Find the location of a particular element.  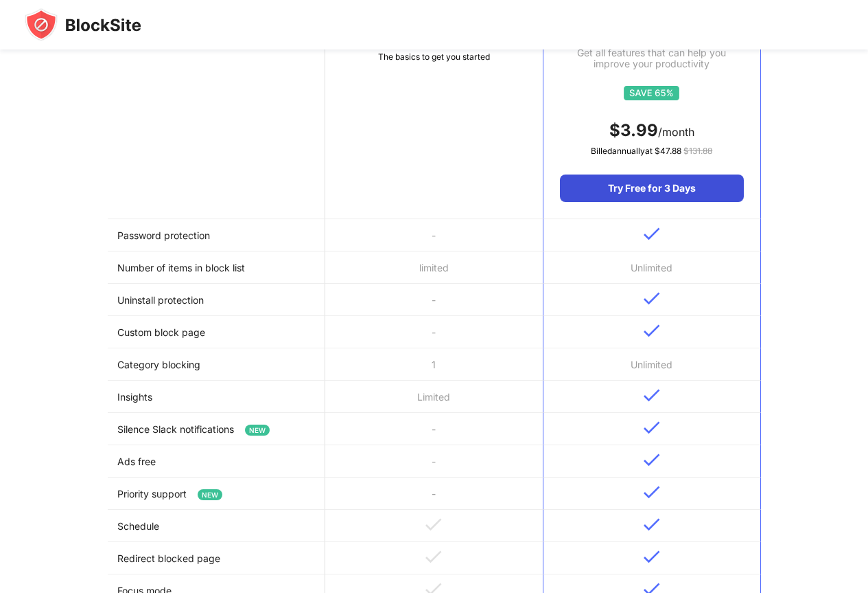

div: Try Free for 3 Days is located at coordinates (651, 188).